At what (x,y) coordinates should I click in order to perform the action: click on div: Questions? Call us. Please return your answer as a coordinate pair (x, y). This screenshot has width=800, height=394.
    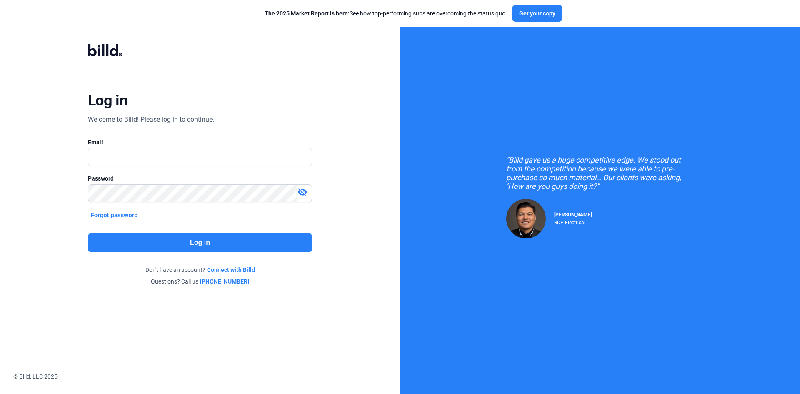
    Looking at the image, I should click on (200, 281).